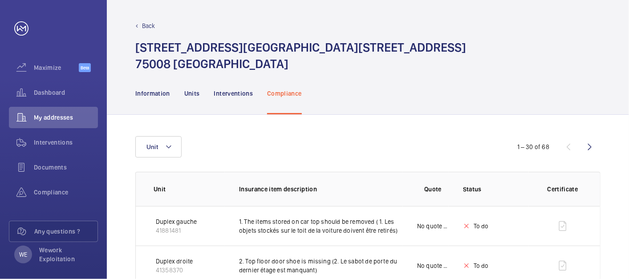  Describe the element at coordinates (321, 266) in the screenshot. I see `p: 2. Top floor door shoe is missing (2. Le sabot de porte du dernier étage est manquant)` at that location.